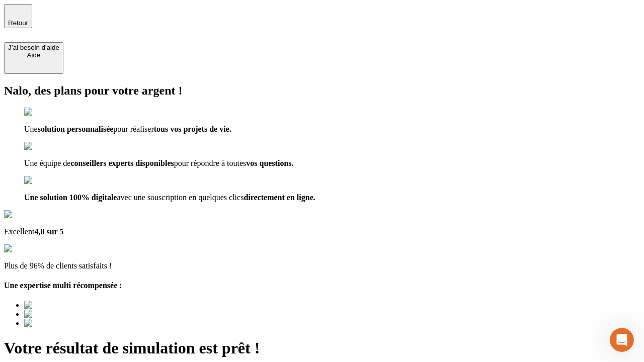 The image size is (644, 362). Describe the element at coordinates (322, 266) in the screenshot. I see `p: Plus de 96% de clients satisfaits !` at that location.